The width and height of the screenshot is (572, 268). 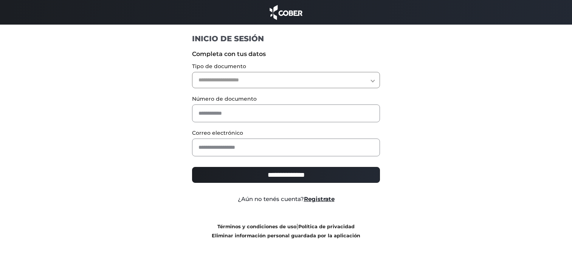 What do you see at coordinates (257, 226) in the screenshot?
I see `a: Términos y condiciones de uso` at bounding box center [257, 226].